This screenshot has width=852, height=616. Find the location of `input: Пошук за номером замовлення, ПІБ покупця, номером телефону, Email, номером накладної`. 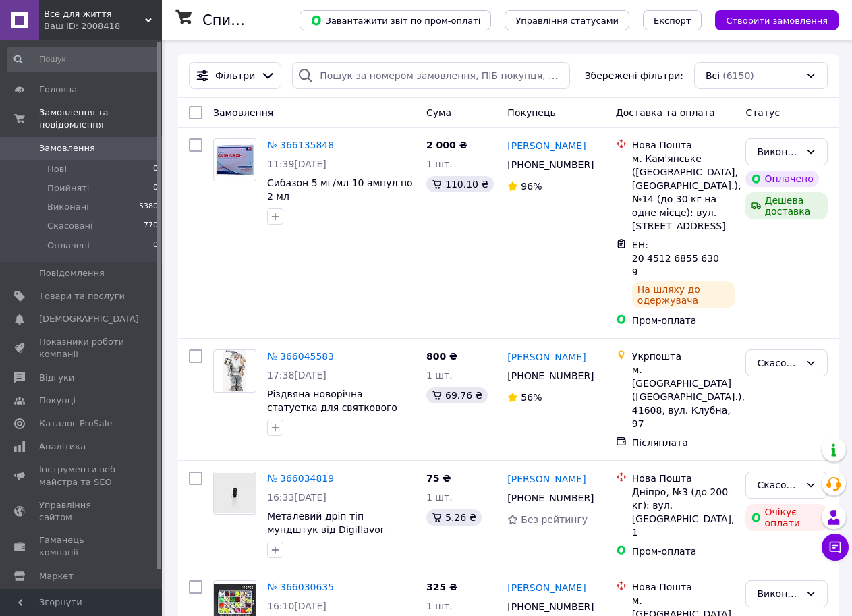

input: Пошук за номером замовлення, ПІБ покупця, номером телефону, Email, номером накладної is located at coordinates (431, 76).